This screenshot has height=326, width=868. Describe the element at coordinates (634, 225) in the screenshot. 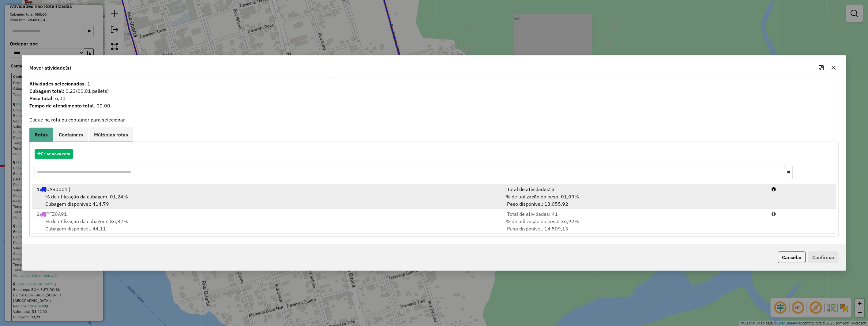

I see `div: | | Peso disponível: 14.509,13` at that location.